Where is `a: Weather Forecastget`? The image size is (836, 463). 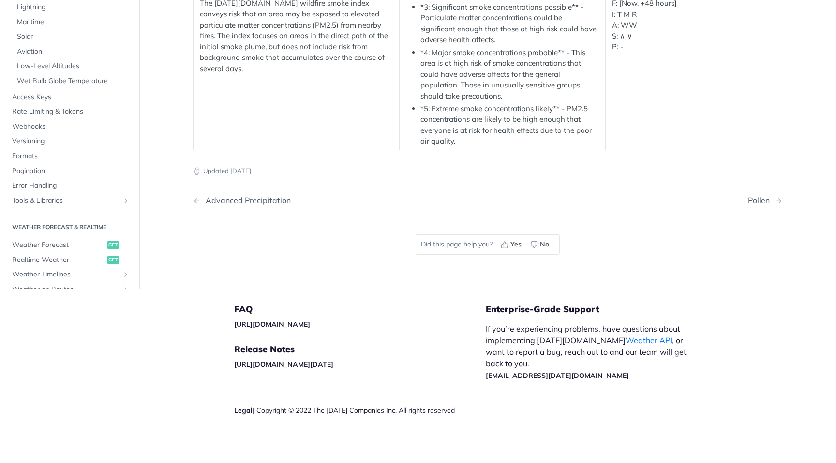 a: Weather Forecastget is located at coordinates (70, 245).